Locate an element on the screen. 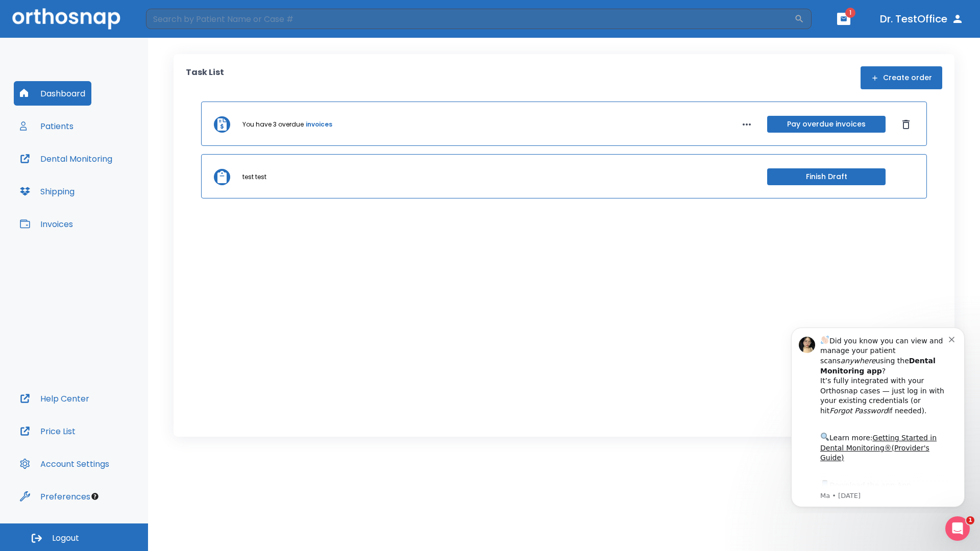 This screenshot has width=980, height=551. button: Preferences is located at coordinates (55, 496).